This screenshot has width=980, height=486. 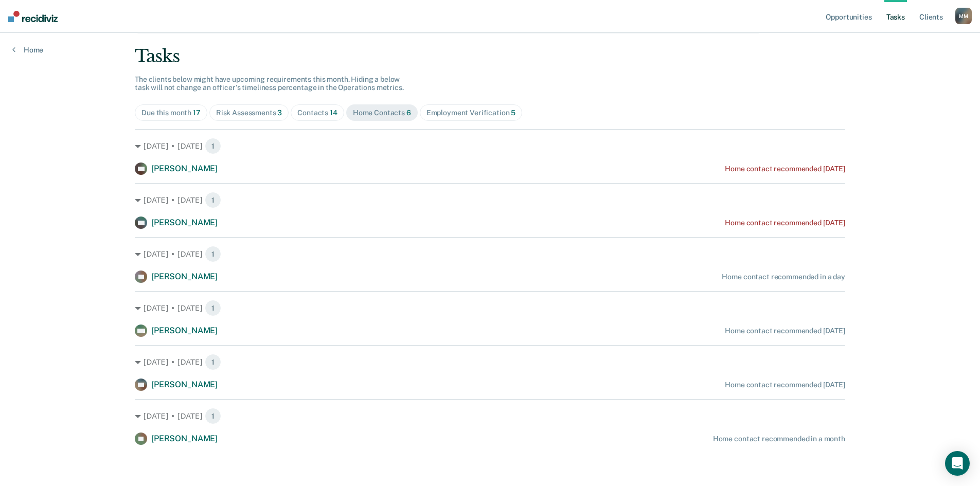 What do you see at coordinates (28, 50) in the screenshot?
I see `a: Home` at bounding box center [28, 50].